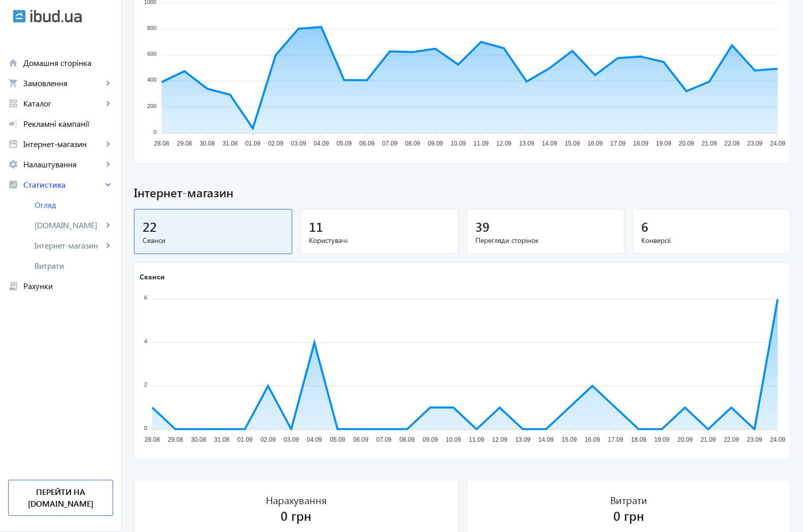 The image size is (803, 532). Describe the element at coordinates (712, 241) in the screenshot. I see `span: Конверсії` at that location.